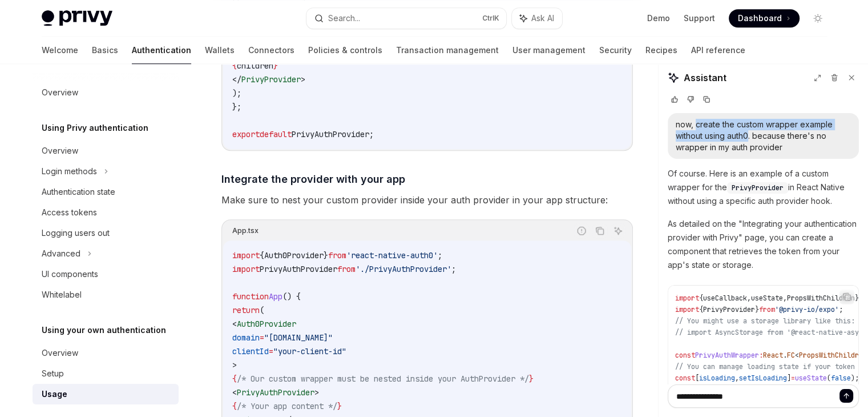 The width and height of the screenshot is (868, 417). I want to click on span: useCallback, so click(724, 298).